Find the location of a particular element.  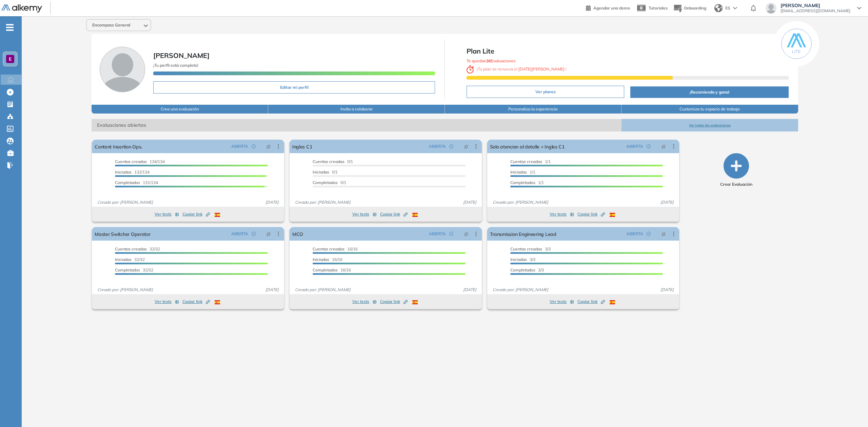

span: Te quedan Evaluaciones is located at coordinates (491, 61).